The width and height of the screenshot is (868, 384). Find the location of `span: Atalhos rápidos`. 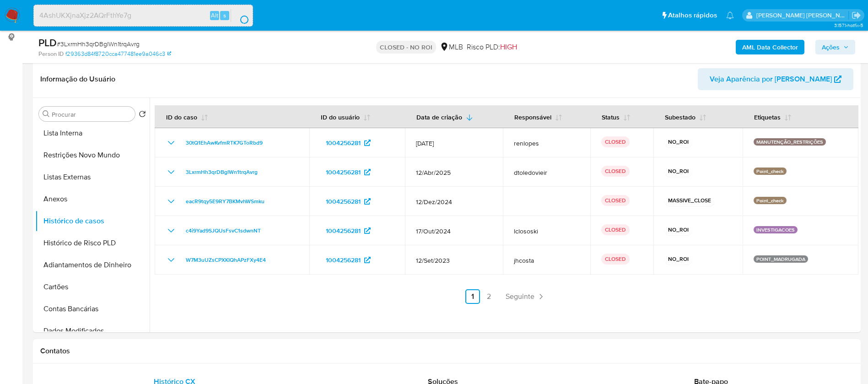

span: Atalhos rápidos is located at coordinates (692, 15).